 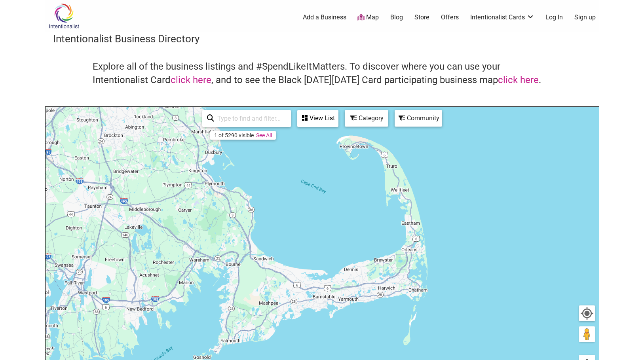 I want to click on div: View List, so click(x=318, y=118).